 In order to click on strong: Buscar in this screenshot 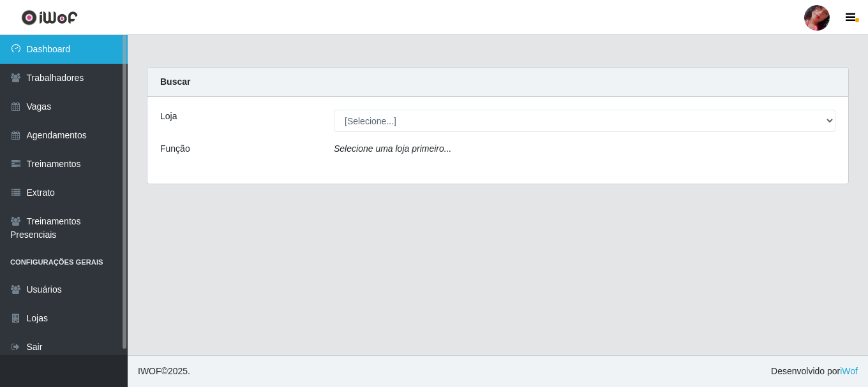, I will do `click(175, 82)`.